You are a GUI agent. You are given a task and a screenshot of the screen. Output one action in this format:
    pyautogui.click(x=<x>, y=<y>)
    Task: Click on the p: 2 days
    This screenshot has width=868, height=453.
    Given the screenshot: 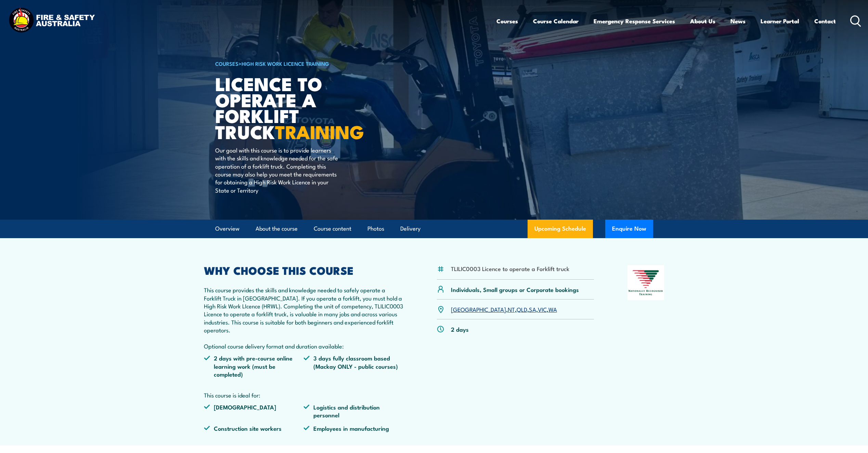 What is the action you would take?
    pyautogui.click(x=460, y=329)
    